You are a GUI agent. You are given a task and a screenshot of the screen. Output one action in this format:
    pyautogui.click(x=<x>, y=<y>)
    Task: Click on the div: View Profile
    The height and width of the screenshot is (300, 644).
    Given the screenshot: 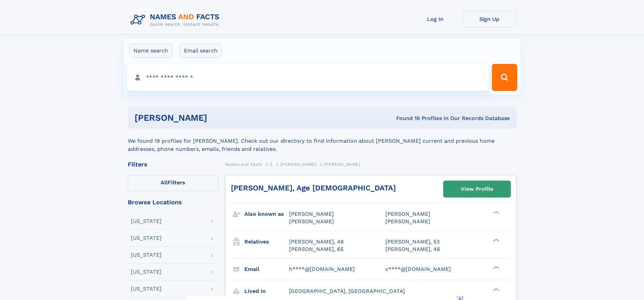 What is the action you would take?
    pyautogui.click(x=477, y=189)
    